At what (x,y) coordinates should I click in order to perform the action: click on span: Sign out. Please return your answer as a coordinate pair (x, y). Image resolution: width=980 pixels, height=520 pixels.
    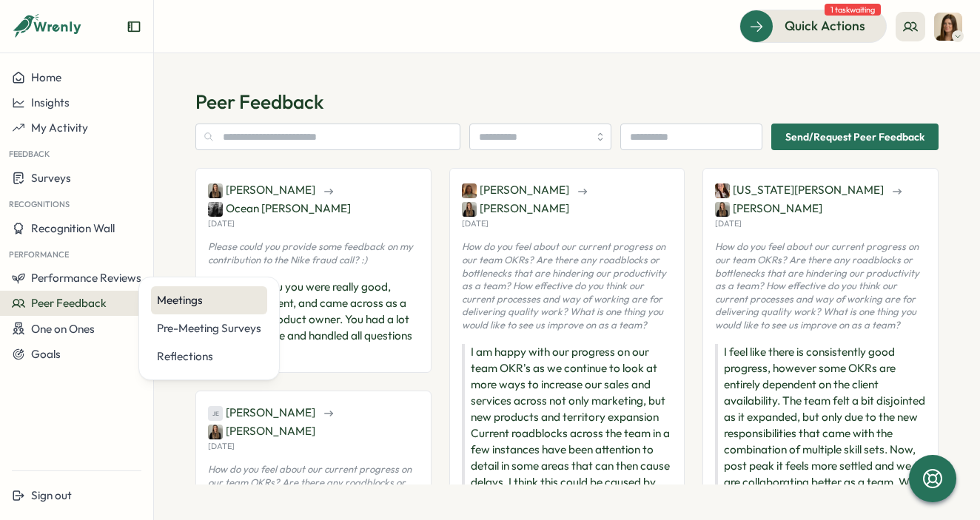
    Looking at the image, I should click on (51, 495).